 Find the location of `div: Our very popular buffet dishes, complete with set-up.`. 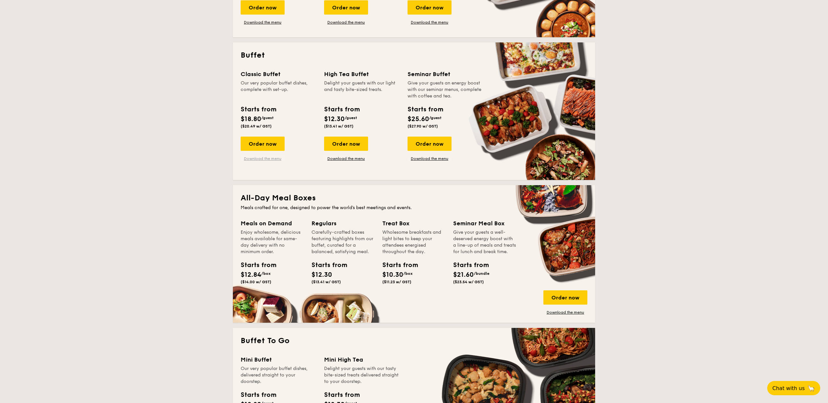

div: Our very popular buffet dishes, complete with set-up. is located at coordinates (278, 90).